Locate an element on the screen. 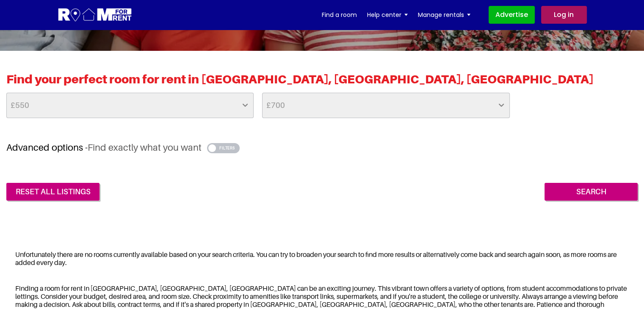 The image size is (644, 309). a: reset all listings is located at coordinates (53, 192).